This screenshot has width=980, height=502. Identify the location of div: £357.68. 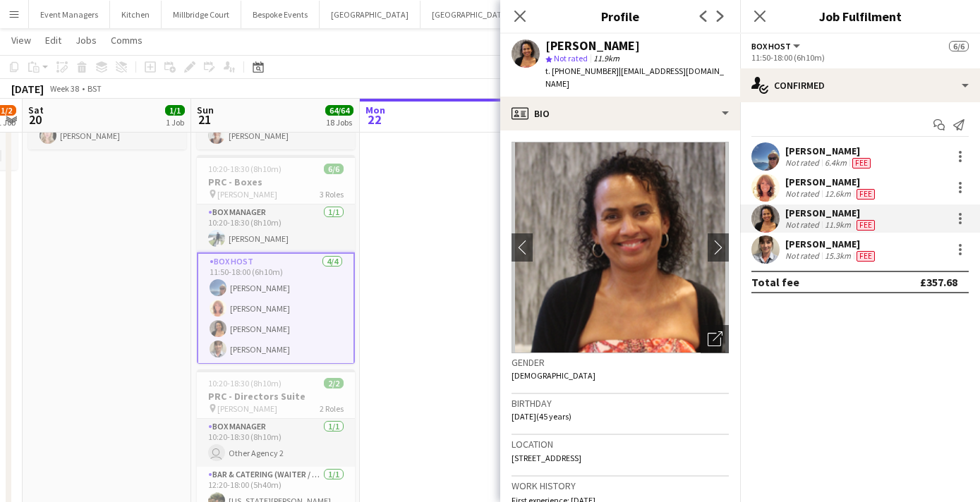
(938, 282).